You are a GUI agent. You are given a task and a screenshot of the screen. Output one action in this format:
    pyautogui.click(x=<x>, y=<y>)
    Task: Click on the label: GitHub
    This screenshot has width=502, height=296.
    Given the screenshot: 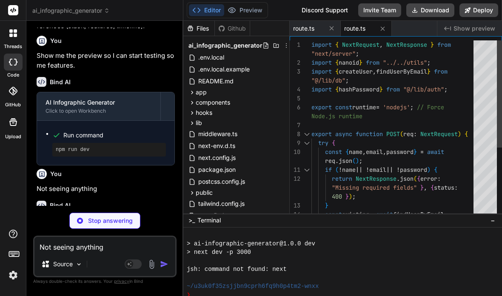 What is the action you would take?
    pyautogui.click(x=13, y=105)
    